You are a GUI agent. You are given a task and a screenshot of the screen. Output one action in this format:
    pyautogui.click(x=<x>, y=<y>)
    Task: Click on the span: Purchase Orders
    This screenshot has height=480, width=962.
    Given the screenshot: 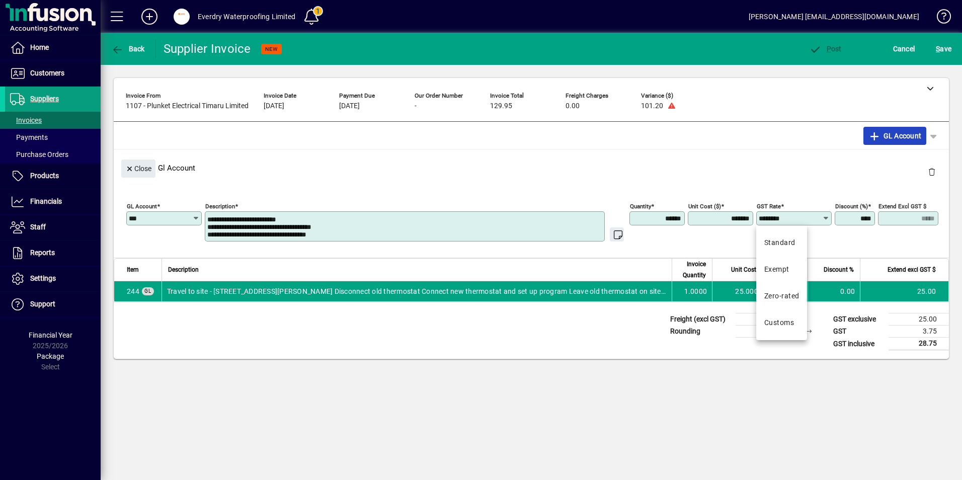 What is the action you would take?
    pyautogui.click(x=39, y=154)
    